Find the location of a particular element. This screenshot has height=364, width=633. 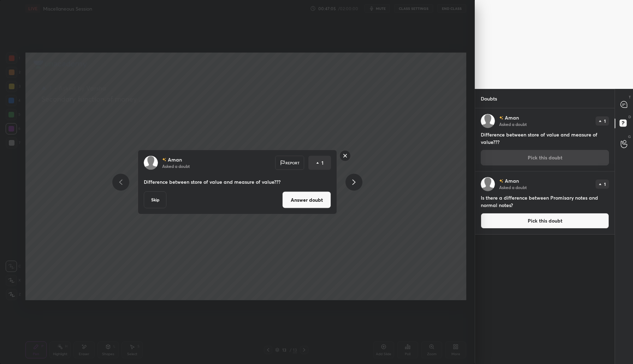

button: Skip is located at coordinates (155, 200).